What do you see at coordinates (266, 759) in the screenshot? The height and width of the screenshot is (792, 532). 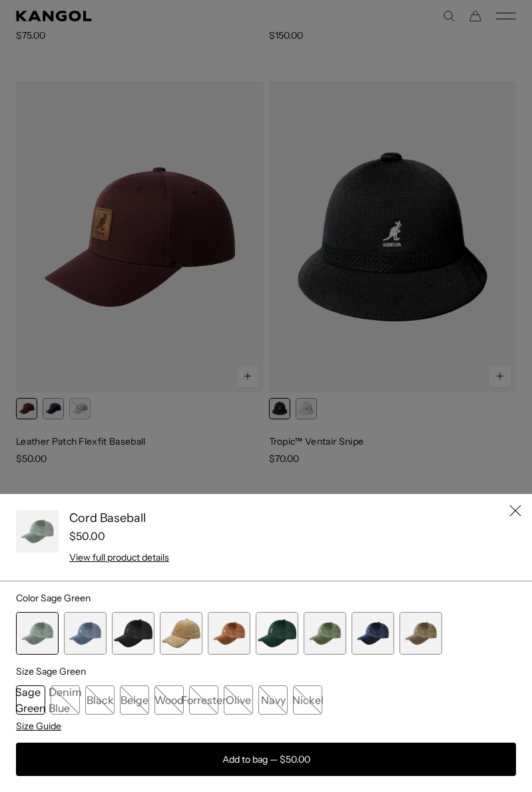 I see `button: Add to bag — $50.00` at bounding box center [266, 759].